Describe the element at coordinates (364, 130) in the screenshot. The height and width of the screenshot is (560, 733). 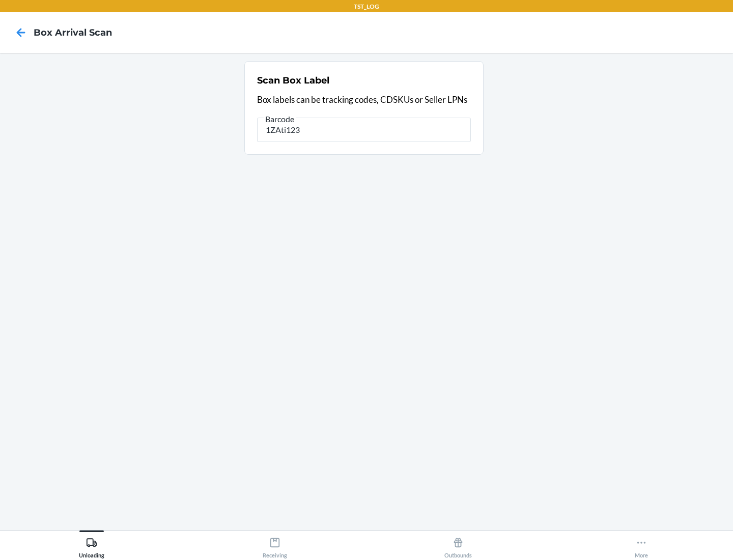
I see `input: Barcode` at that location.